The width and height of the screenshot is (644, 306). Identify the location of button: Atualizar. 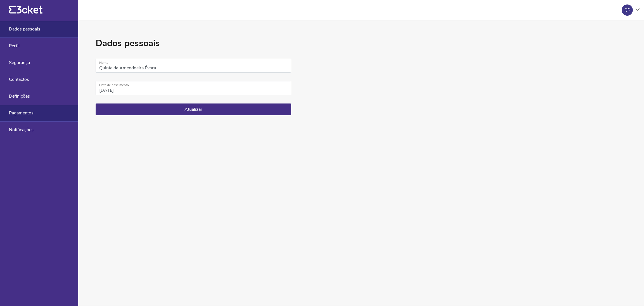
(193, 109).